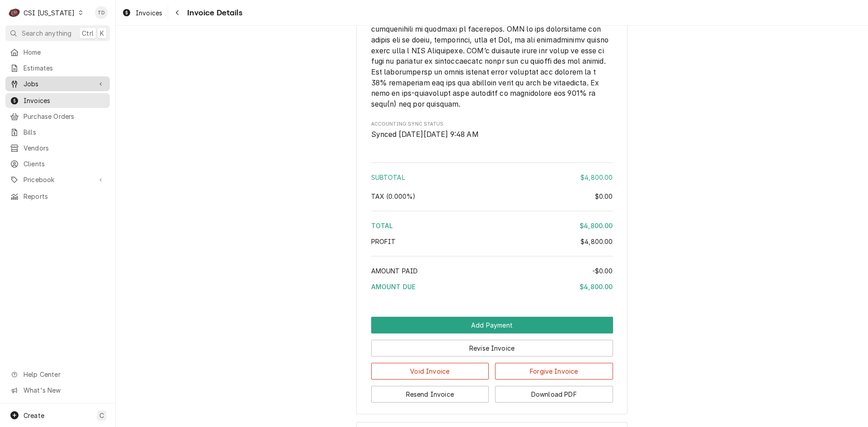  What do you see at coordinates (58, 374) in the screenshot?
I see `a: Go to Help Center` at bounding box center [58, 374].